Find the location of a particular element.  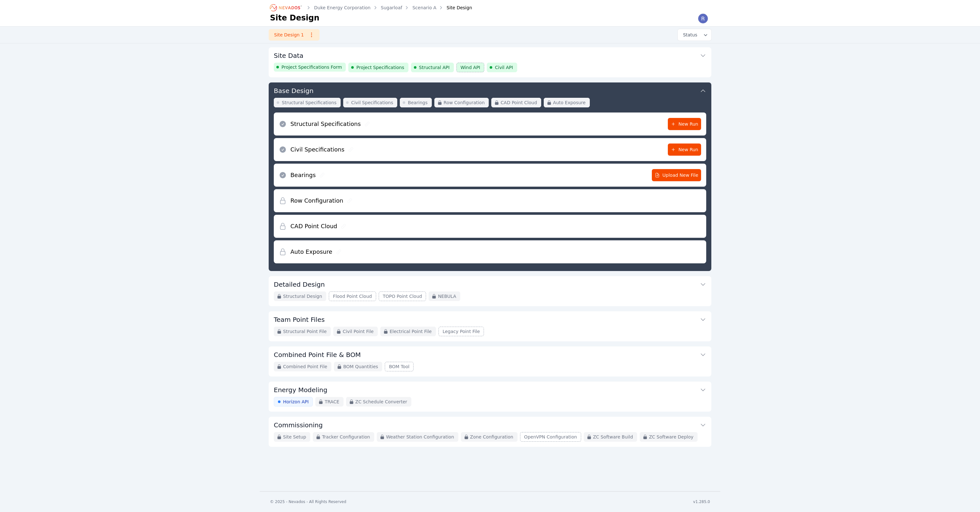

span: Horizon API is located at coordinates (296, 402).